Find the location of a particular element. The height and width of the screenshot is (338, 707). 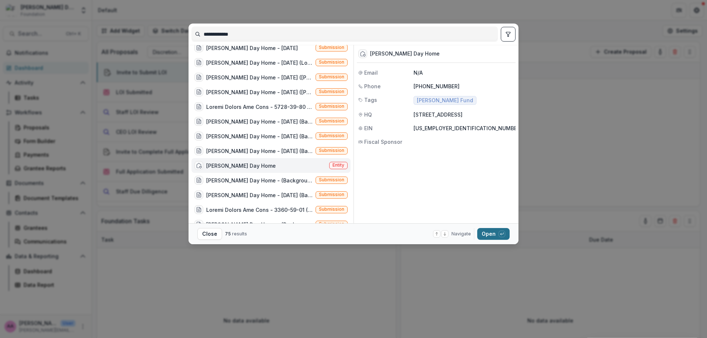

span: Phone is located at coordinates (372, 86).